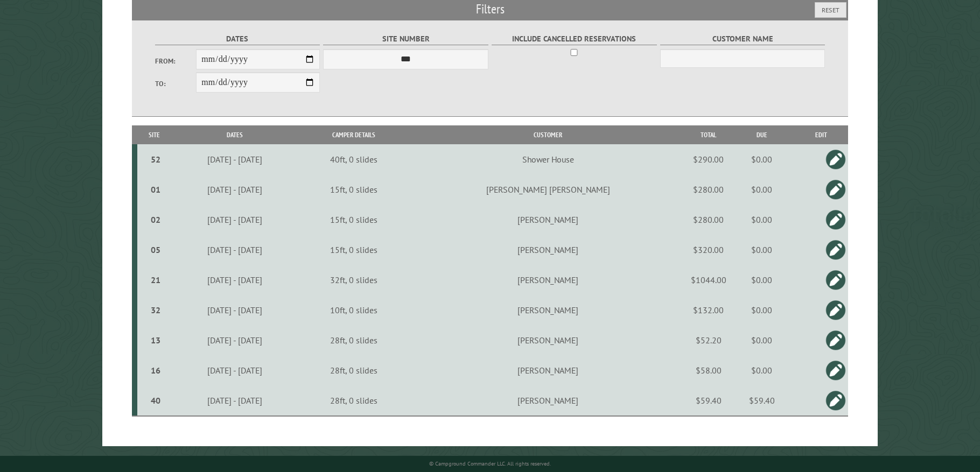 This screenshot has height=472, width=980. I want to click on div: 21, so click(156, 280).